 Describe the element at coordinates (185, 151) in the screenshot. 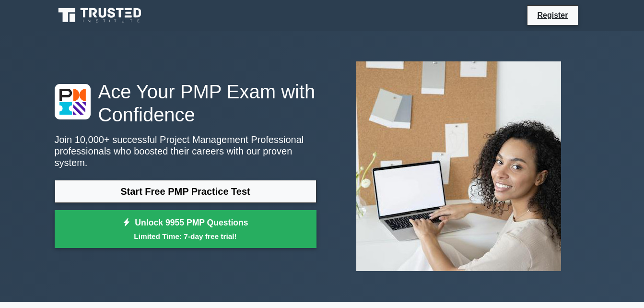

I see `p: Join 10,000+ successful Project Management Professional professionals who boosted their careers w...` at that location.